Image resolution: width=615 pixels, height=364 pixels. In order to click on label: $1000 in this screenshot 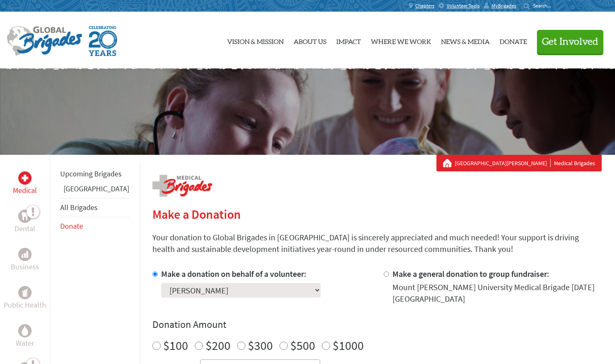, I will do `click(348, 345)`.